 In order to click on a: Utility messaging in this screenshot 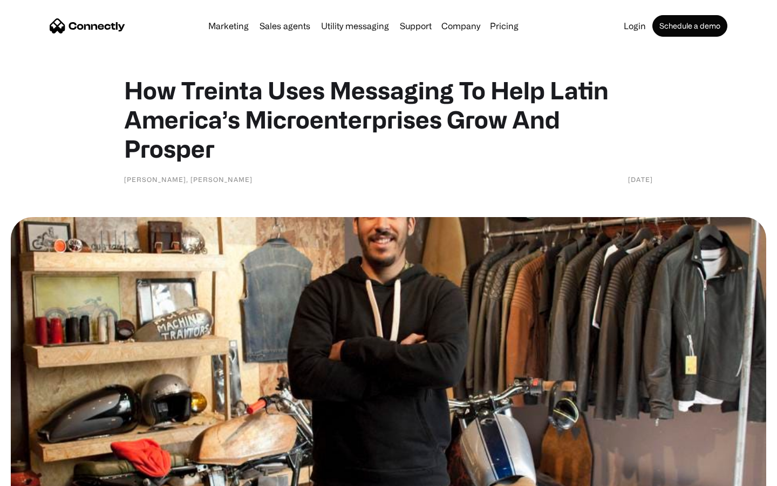, I will do `click(355, 26)`.